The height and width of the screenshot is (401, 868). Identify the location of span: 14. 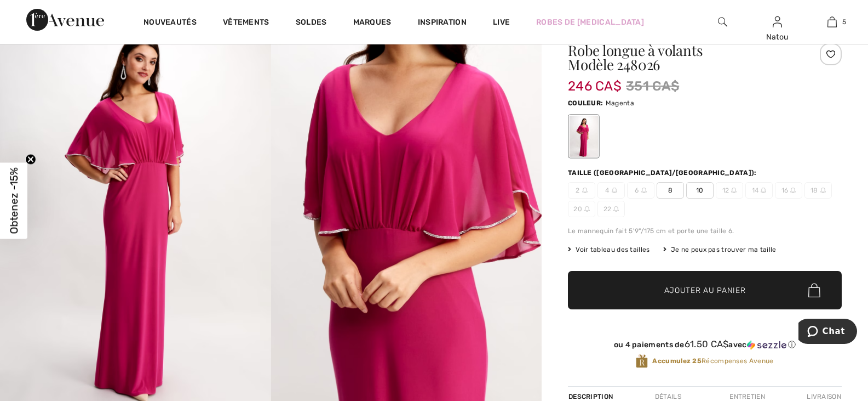
(760, 190).